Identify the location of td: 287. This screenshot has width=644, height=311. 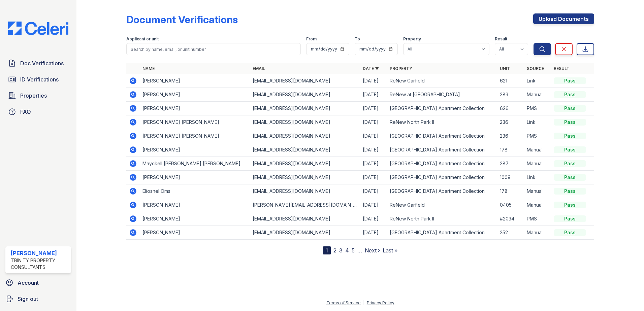
(511, 164).